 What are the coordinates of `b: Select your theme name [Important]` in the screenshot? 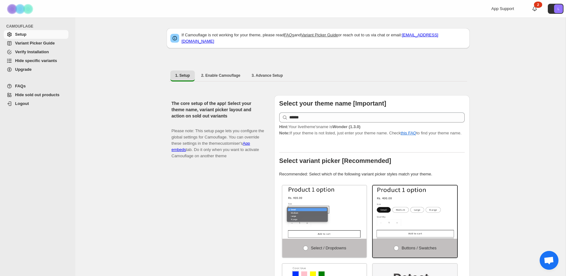 It's located at (333, 104).